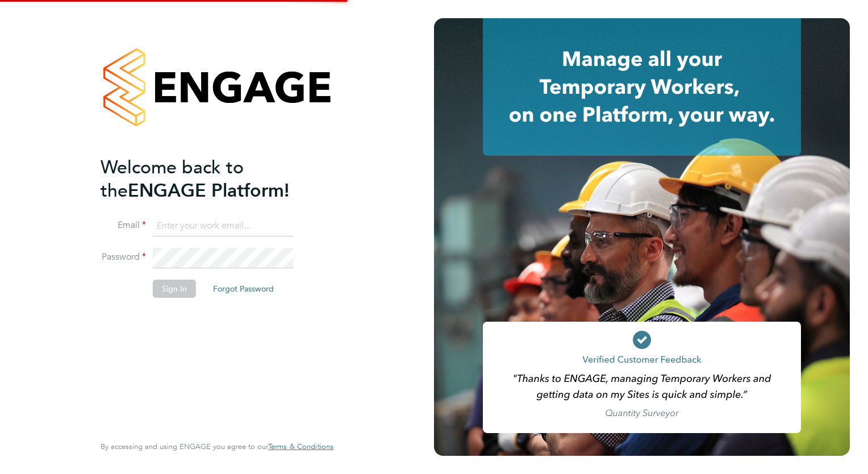 This screenshot has width=868, height=474. Describe the element at coordinates (243, 289) in the screenshot. I see `button: Forgot Password` at that location.